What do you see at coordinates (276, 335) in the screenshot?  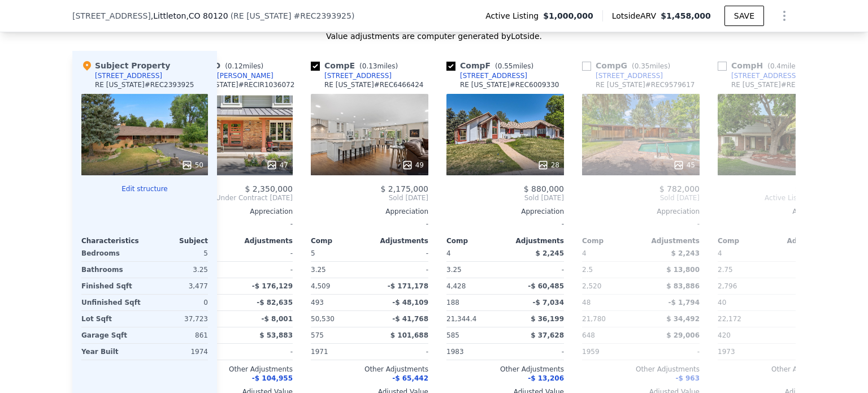 I see `span: $ 53,883` at bounding box center [276, 335].